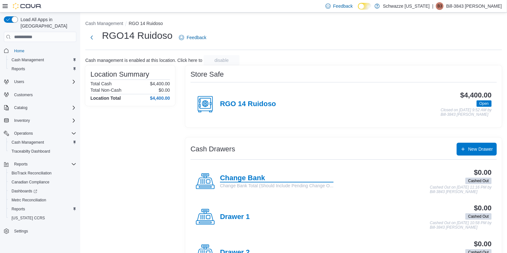 This screenshot has height=253, width=507. Describe the element at coordinates (40, 50) in the screenshot. I see `button: Home` at that location.